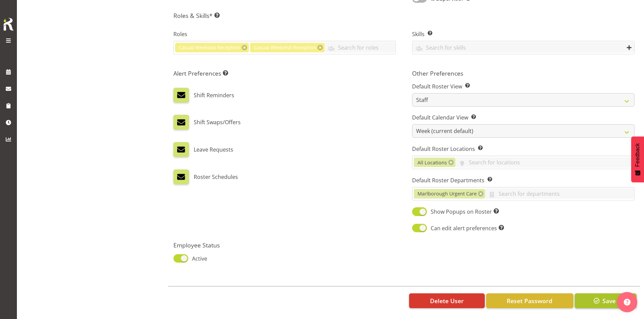  I want to click on label: Leave Requests, so click(213, 150).